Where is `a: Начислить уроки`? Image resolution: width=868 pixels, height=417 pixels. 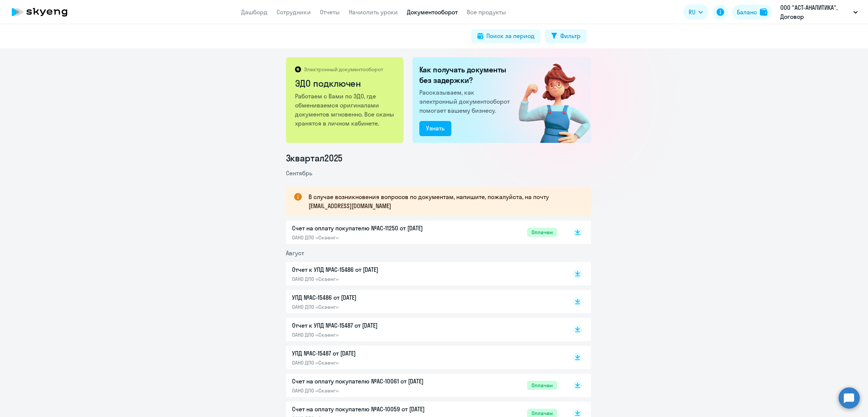
a: Начислить уроки is located at coordinates (373, 12).